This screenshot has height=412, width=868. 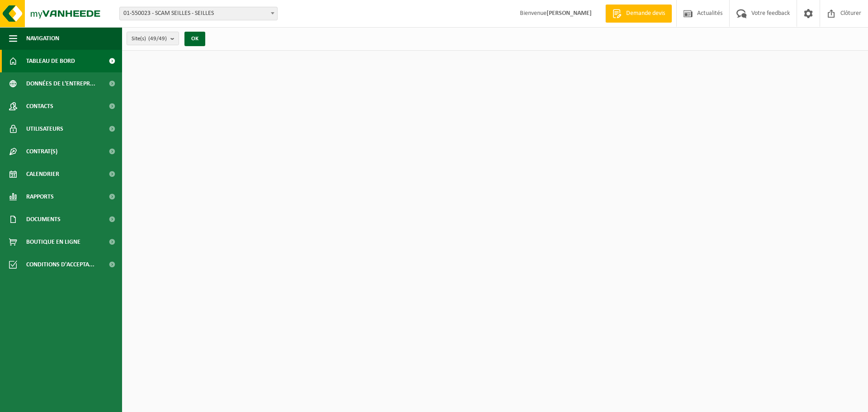 What do you see at coordinates (645, 14) in the screenshot?
I see `span: Demande devis` at bounding box center [645, 14].